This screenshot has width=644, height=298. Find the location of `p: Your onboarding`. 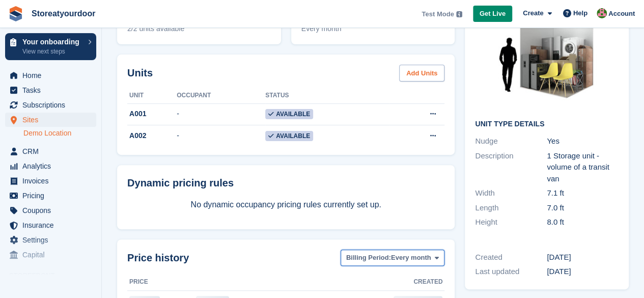

p: Your onboarding is located at coordinates (52, 42).